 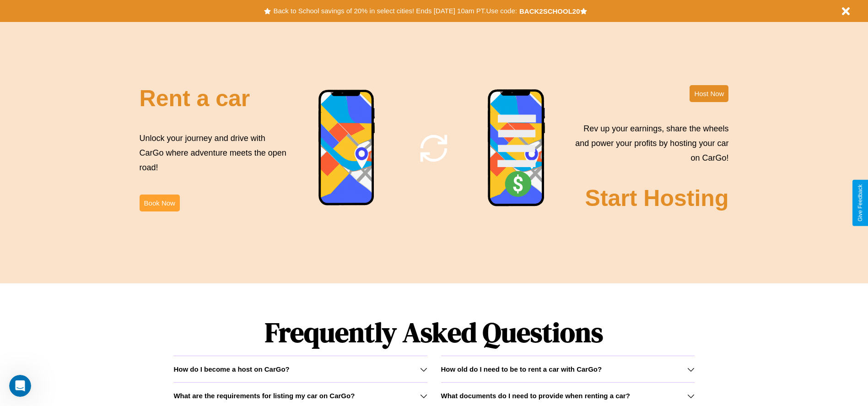 I want to click on h3: How old do I need to be to rent a car with CarGo?, so click(x=522, y=369).